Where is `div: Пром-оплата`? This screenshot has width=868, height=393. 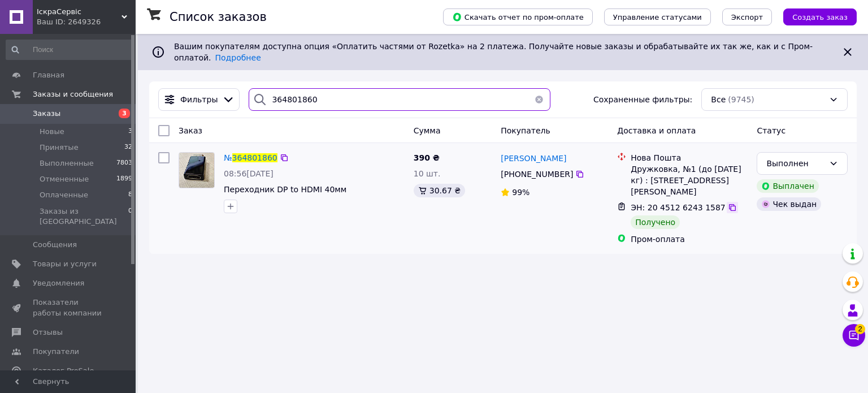
div: Пром-оплата is located at coordinates (689, 239).